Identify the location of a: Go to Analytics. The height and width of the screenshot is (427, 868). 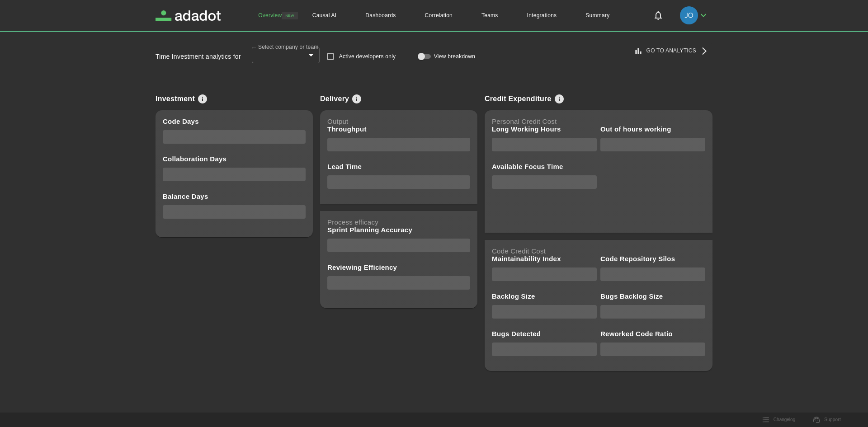
(672, 51).